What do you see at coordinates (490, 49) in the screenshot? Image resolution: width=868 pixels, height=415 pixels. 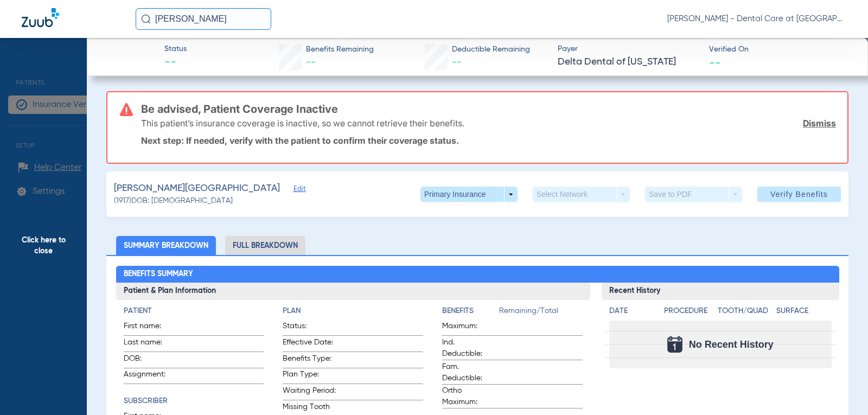 I see `span: Deductible Remaining` at bounding box center [490, 49].